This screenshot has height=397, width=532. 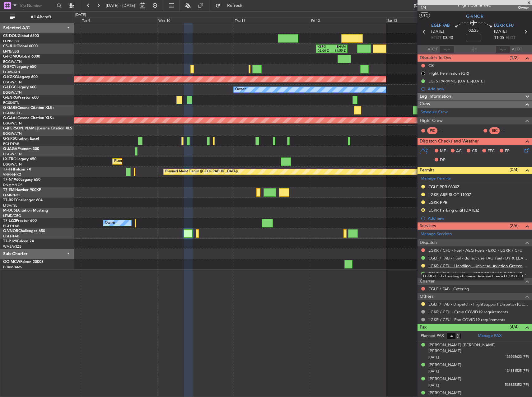 I want to click on span: M-OUSE, so click(x=11, y=211).